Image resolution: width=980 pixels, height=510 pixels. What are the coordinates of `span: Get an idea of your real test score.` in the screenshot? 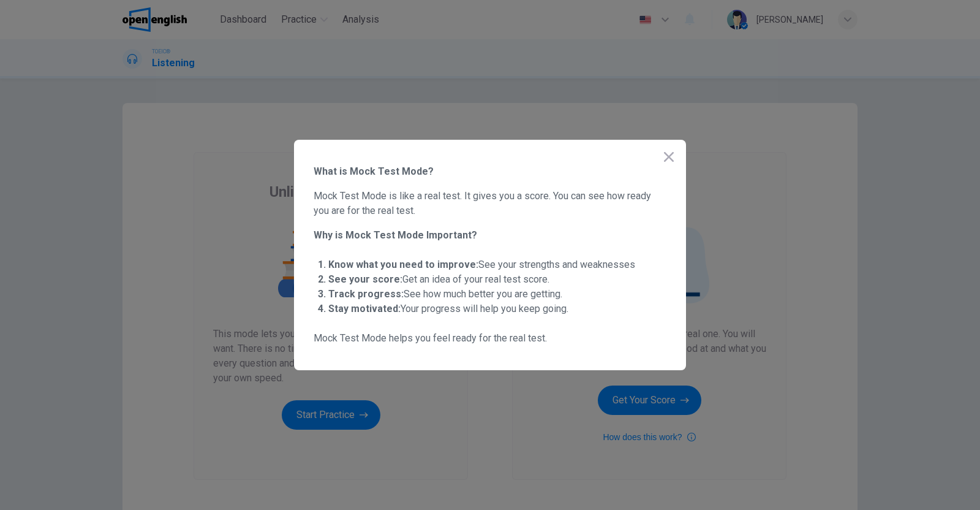 It's located at (439, 279).